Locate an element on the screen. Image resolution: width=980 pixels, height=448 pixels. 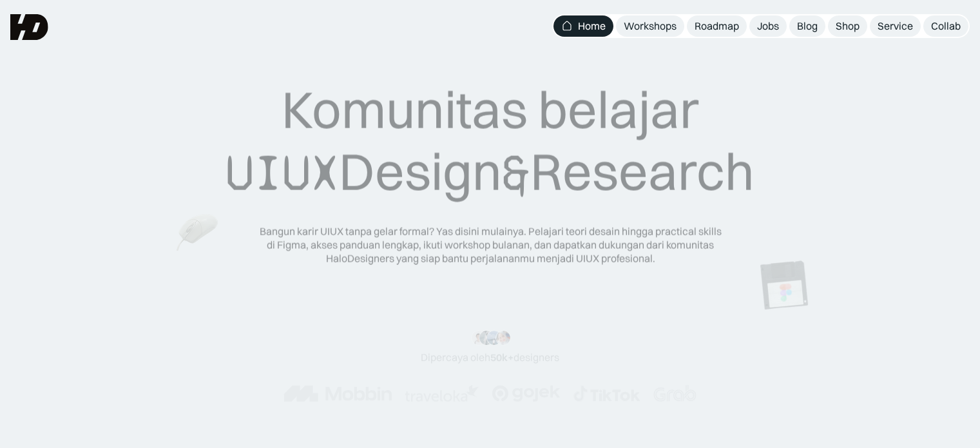
a: Roadmap is located at coordinates (716, 26).